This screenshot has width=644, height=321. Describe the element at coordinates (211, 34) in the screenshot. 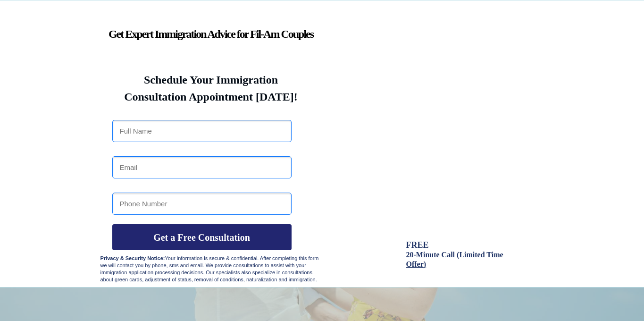

I see `strong: Get Expert Immigration Advice for Fil-Am Couples` at that location.